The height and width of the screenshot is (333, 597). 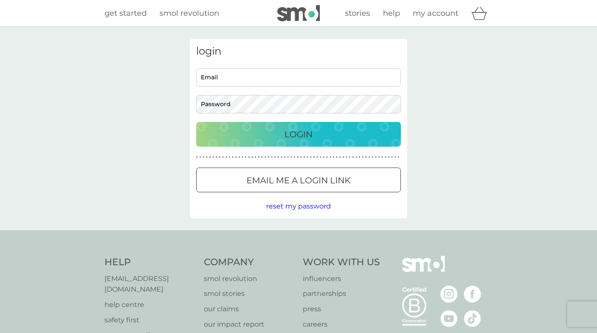 What do you see at coordinates (341, 325) in the screenshot?
I see `a: careers` at bounding box center [341, 325].